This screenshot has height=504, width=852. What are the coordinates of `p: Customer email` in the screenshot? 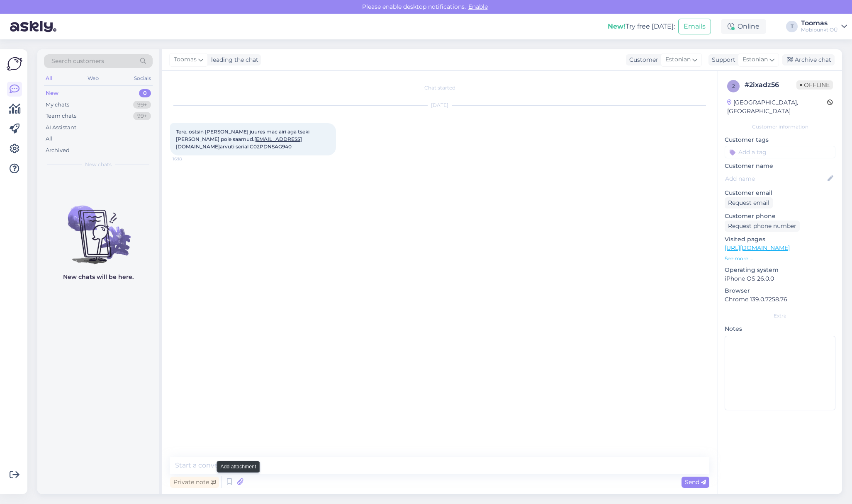 It's located at (779, 193).